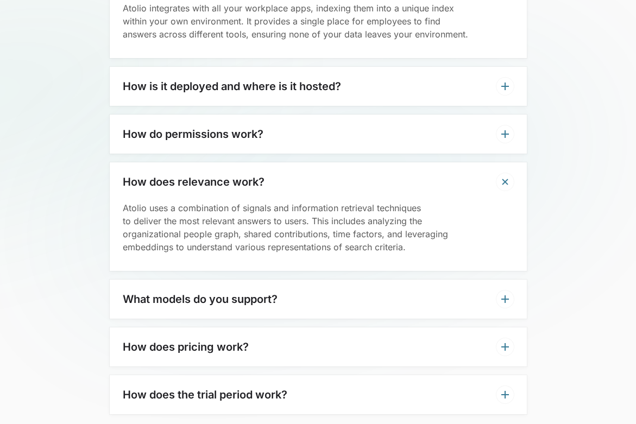  What do you see at coordinates (232, 86) in the screenshot?
I see `h3: How is it deployed and where is it hosted?` at bounding box center [232, 86].